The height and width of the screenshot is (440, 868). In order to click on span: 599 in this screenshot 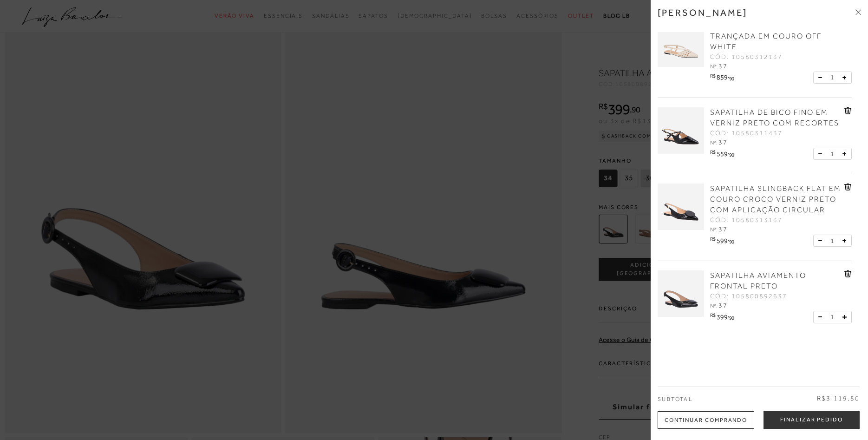, I will do `click(723, 241)`.